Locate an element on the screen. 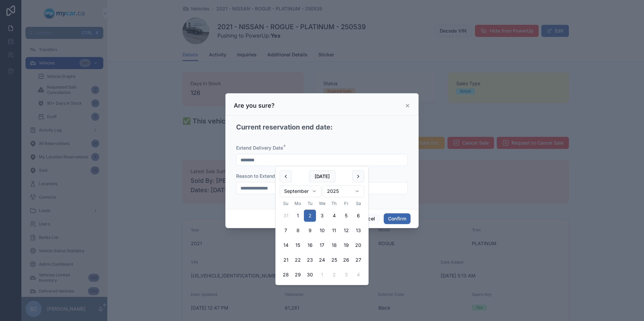  span: Reason to Extend Delivery Date is located at coordinates (271, 176).